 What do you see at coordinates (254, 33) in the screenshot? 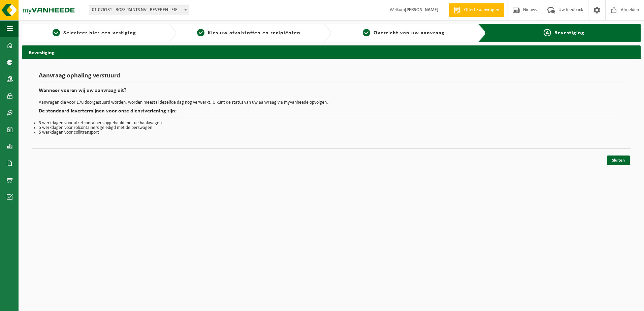
I see `span: Kies uw afvalstoffen en recipiënten` at bounding box center [254, 33].